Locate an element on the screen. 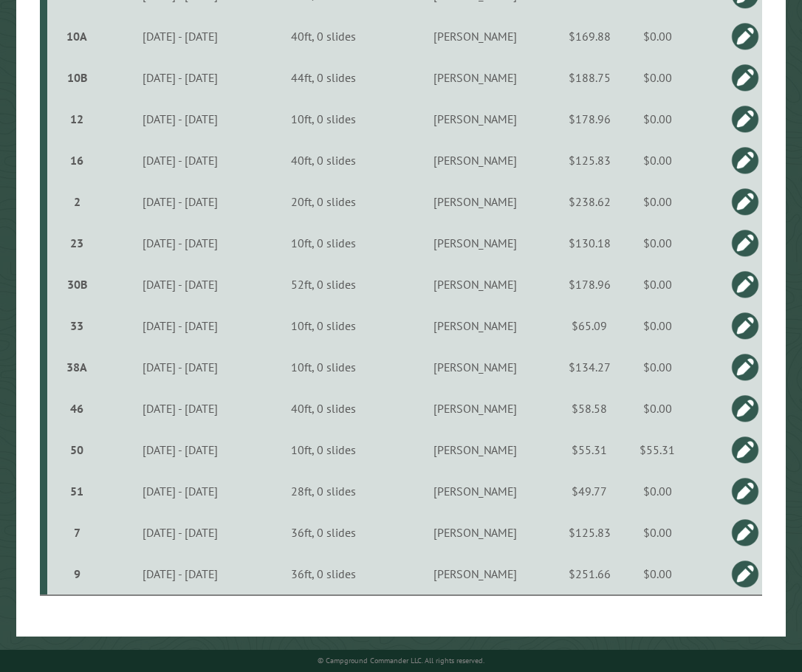 The image size is (802, 672). td: 44ft, 0 slides is located at coordinates (323, 77).